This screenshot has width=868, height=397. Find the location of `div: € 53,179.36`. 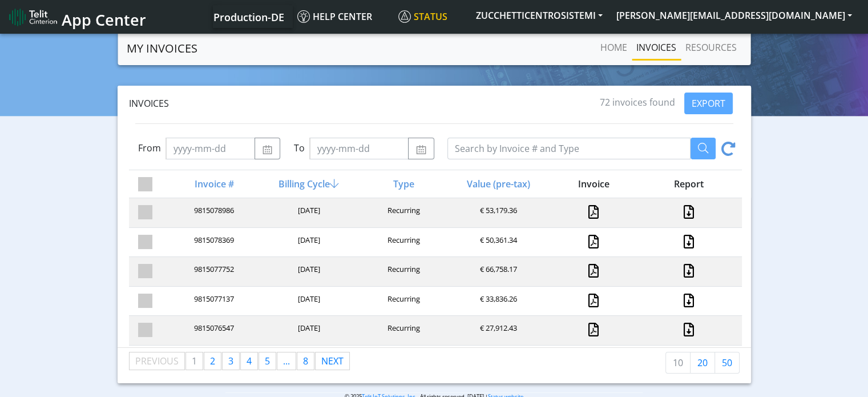

div: € 53,179.36 is located at coordinates (498, 213).